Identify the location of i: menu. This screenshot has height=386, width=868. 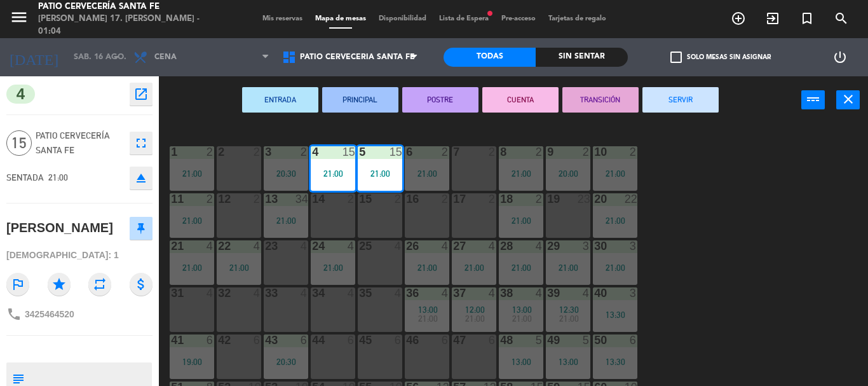
(19, 17).